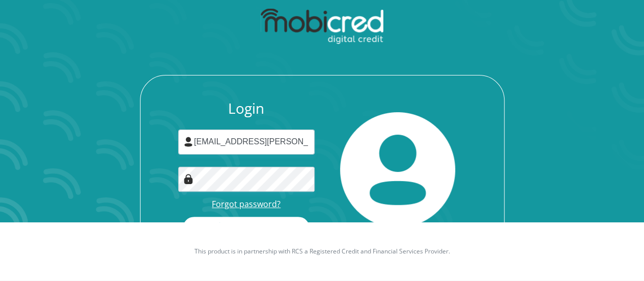  I want to click on img: Image, so click(188, 179).